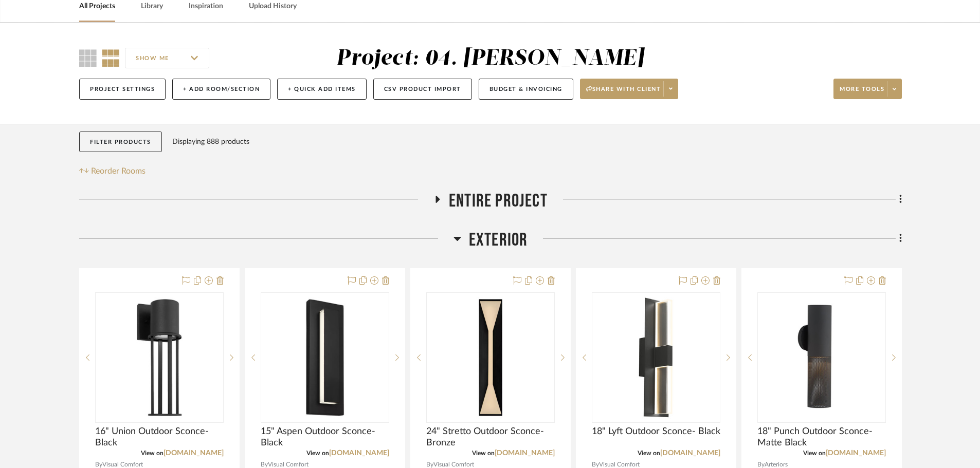  I want to click on span: 18" Lyft Outdoor Sconce- Black, so click(656, 431).